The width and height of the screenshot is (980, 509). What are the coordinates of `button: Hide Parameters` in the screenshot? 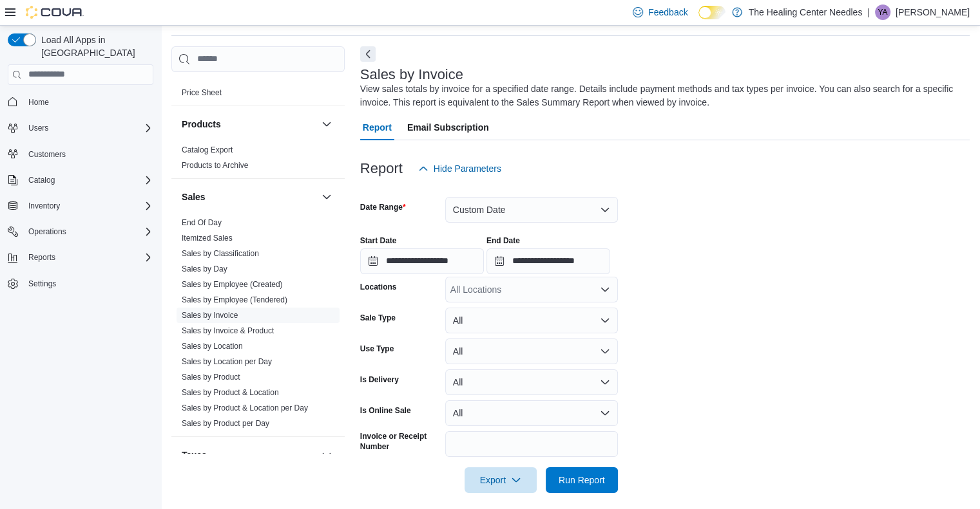 It's located at (459, 169).